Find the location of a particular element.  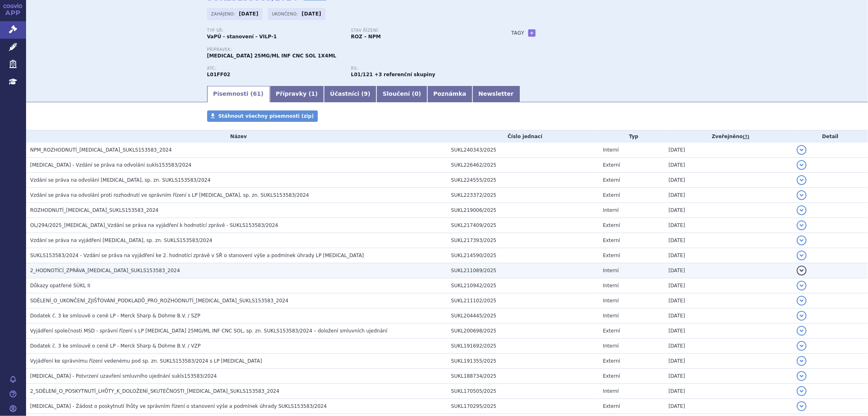

span: ROZHODNUTÍ_KEYTRUDA_SUKLS153583_2024 is located at coordinates (94, 210).